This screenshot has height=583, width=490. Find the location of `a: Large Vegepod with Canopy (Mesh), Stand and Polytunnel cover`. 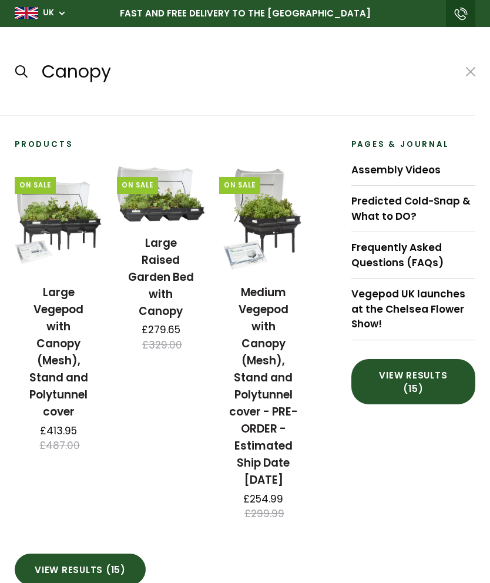

a: Large Vegepod with Canopy (Mesh), Stand and Polytunnel cover is located at coordinates (59, 352).